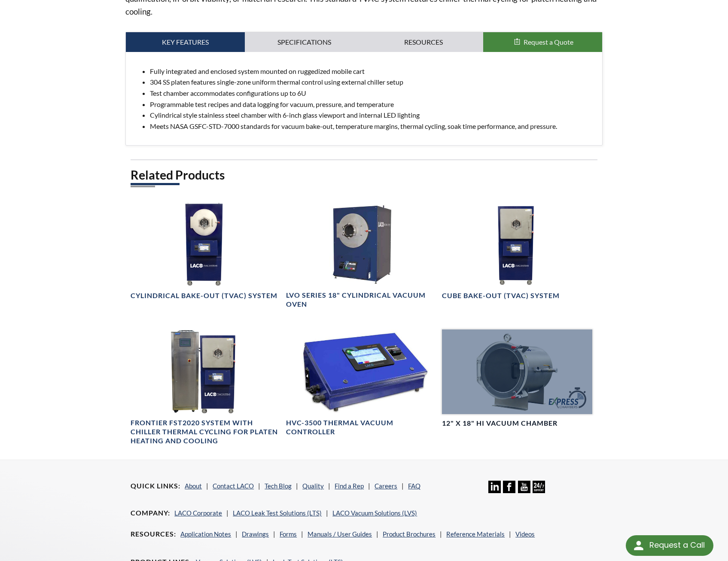 This screenshot has height=561, width=728. Describe the element at coordinates (305, 42) in the screenshot. I see `a: Specifications` at that location.